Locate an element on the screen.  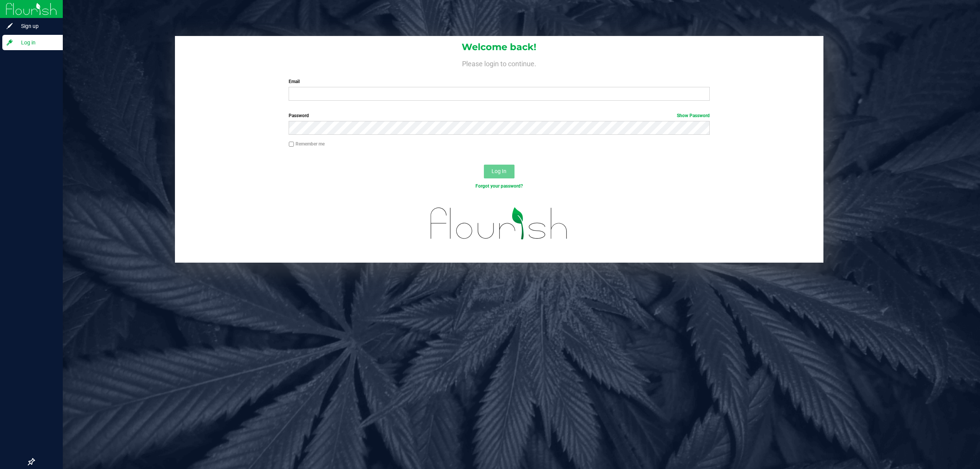
inline-svg: Log in is located at coordinates (10, 43).